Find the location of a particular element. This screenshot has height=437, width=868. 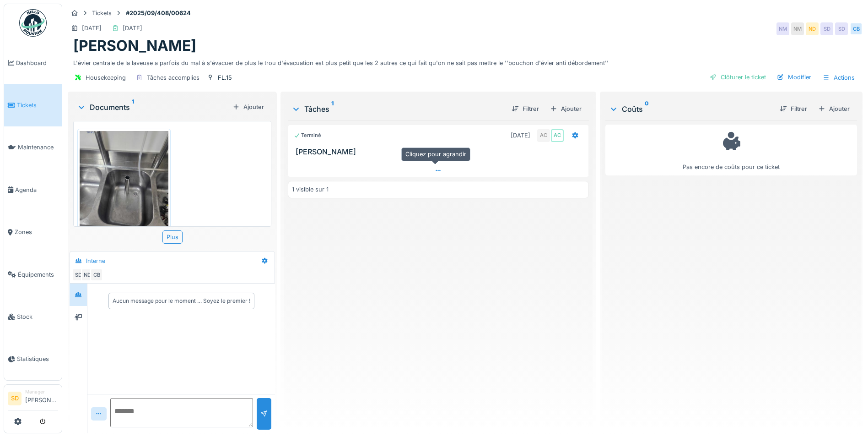

img: 5pjwpzkpcshrgee71f43n6lgjl9x is located at coordinates (124, 190).